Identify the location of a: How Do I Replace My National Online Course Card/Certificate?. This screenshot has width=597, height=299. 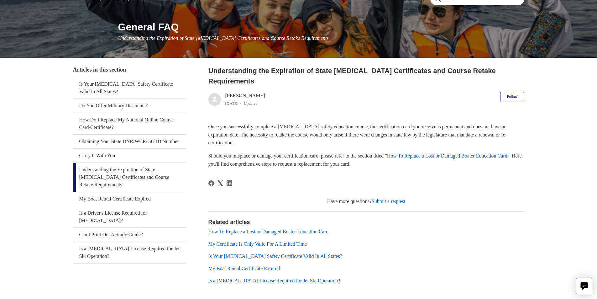
(129, 124).